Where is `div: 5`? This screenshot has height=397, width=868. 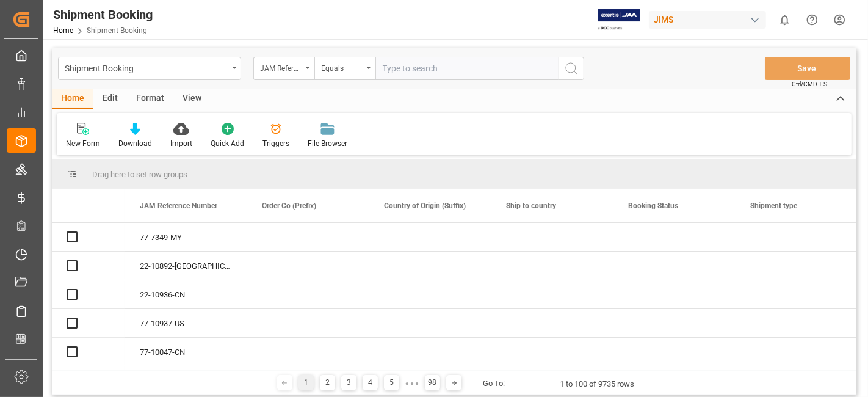
div: 5 is located at coordinates (391, 382).